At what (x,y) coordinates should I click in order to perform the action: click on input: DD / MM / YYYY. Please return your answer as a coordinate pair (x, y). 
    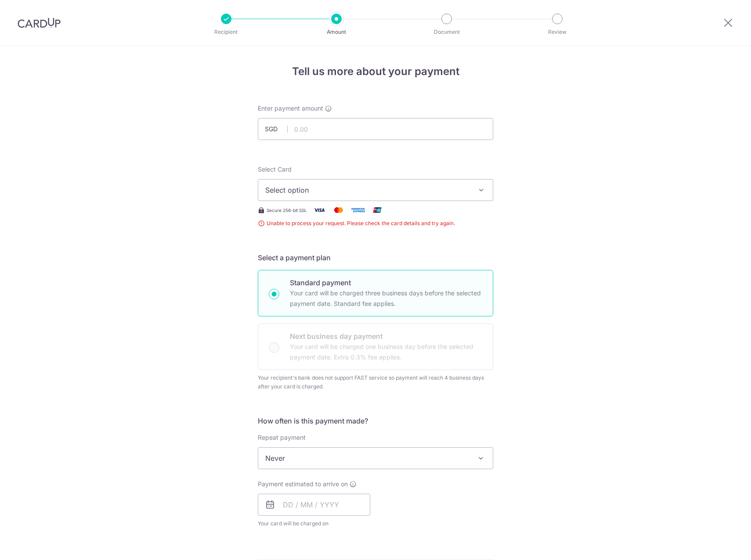
    Looking at the image, I should click on (314, 505).